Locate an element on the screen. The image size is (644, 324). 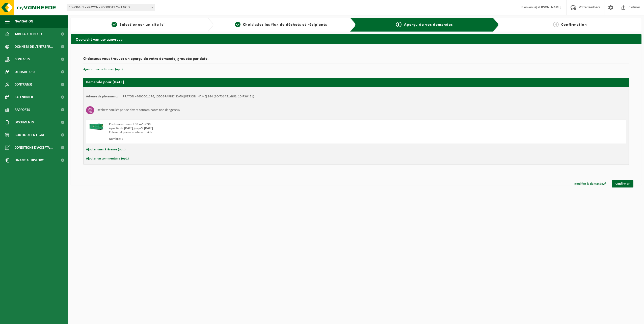
strong: Adresse de placement: is located at coordinates (102, 96).